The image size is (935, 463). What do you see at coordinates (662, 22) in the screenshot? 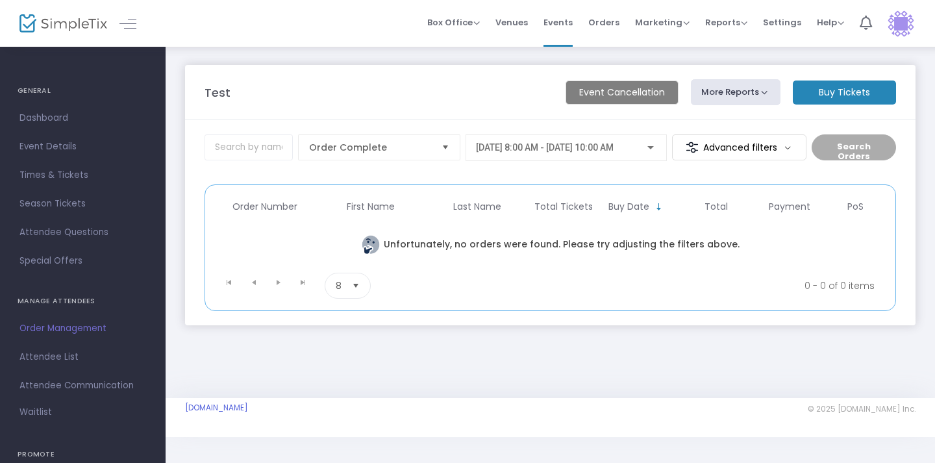
I see `span: Marketing` at bounding box center [662, 22].